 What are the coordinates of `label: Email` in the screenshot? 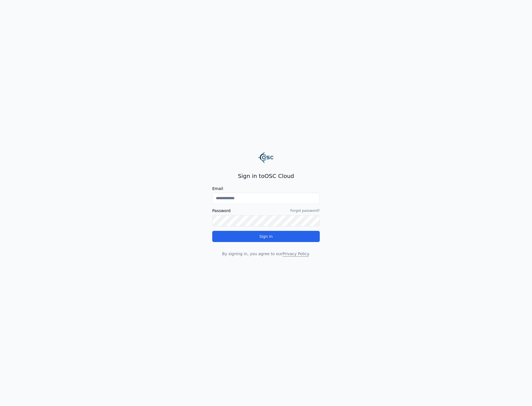 It's located at (266, 189).